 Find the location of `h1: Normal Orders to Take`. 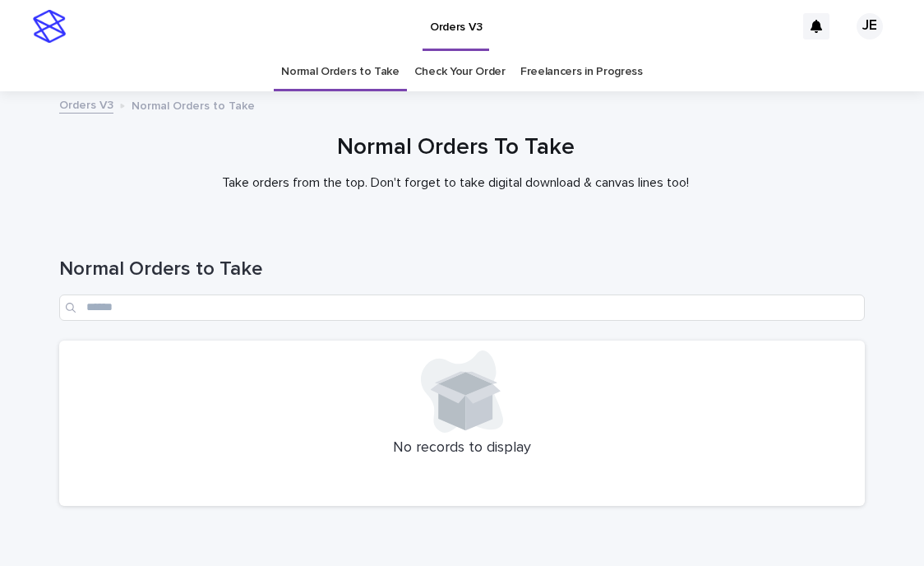

h1: Normal Orders to Take is located at coordinates (462, 269).